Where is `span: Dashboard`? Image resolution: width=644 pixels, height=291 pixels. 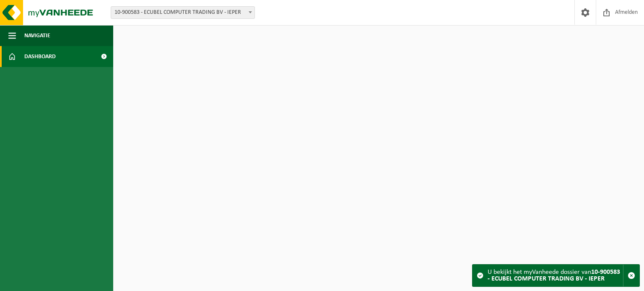
span: Dashboard is located at coordinates (40, 57).